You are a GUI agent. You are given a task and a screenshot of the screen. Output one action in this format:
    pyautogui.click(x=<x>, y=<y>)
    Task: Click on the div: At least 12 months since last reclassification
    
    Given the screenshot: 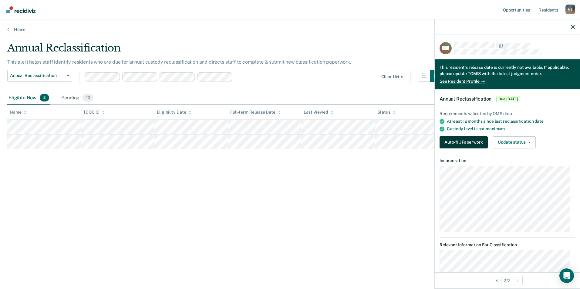 What is the action you would take?
    pyautogui.click(x=511, y=121)
    